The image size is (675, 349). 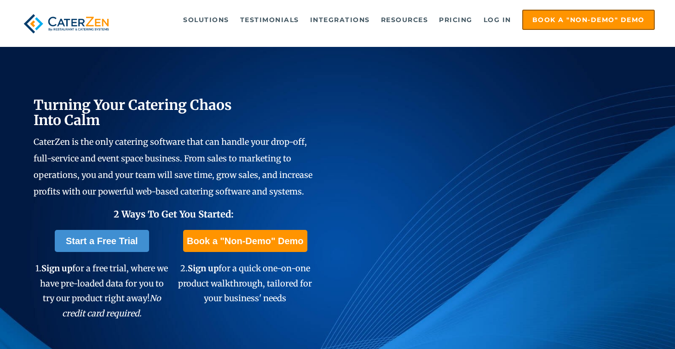 What do you see at coordinates (66, 23) in the screenshot?
I see `img: caterzen` at bounding box center [66, 23].